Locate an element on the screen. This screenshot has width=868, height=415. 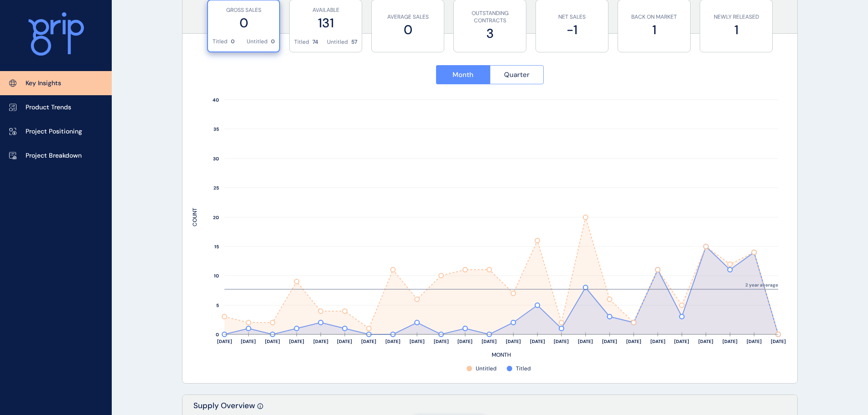
text: COUNT is located at coordinates (195, 217).